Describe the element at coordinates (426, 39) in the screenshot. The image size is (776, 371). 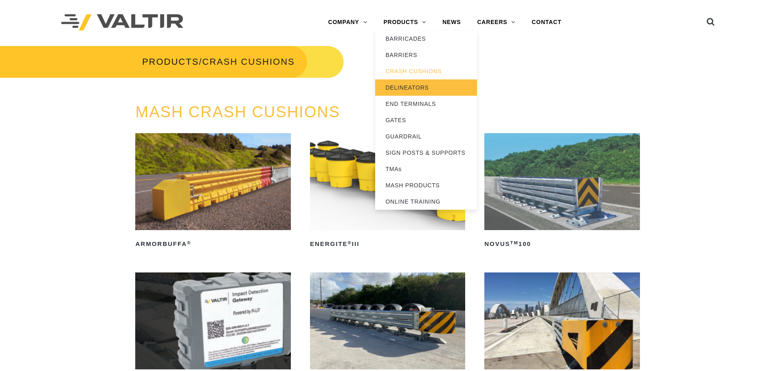
I see `a: BARRICADES` at that location.